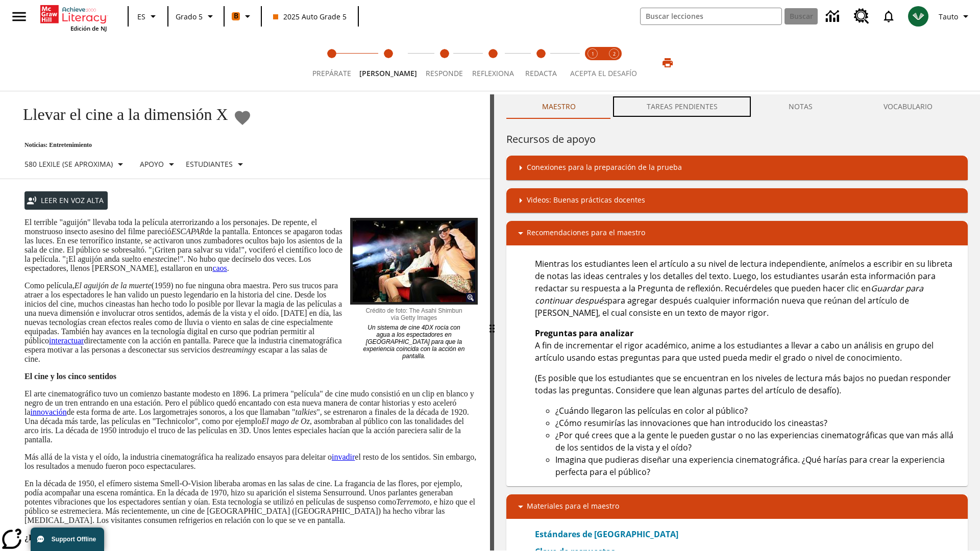 The width and height of the screenshot is (980, 551). I want to click on p: (Es posible que los estudiantes que se encuentran en los niveles de lectura más bajos no puedan r..., so click(748, 384).